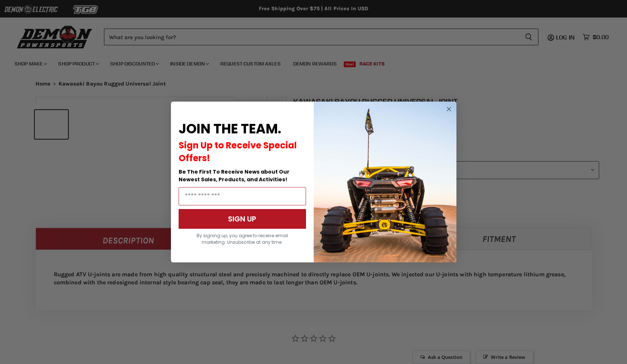 This screenshot has height=364, width=627. Describe the element at coordinates (242, 197) in the screenshot. I see `input: Email Address` at that location.